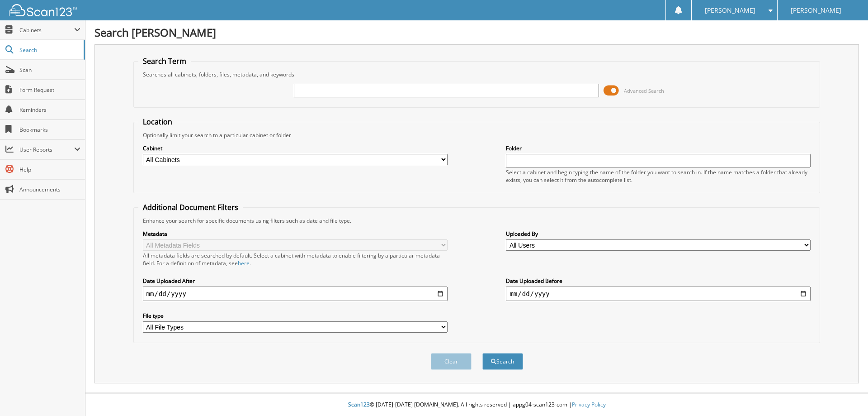  Describe the element at coordinates (658, 294) in the screenshot. I see `input: end` at that location.